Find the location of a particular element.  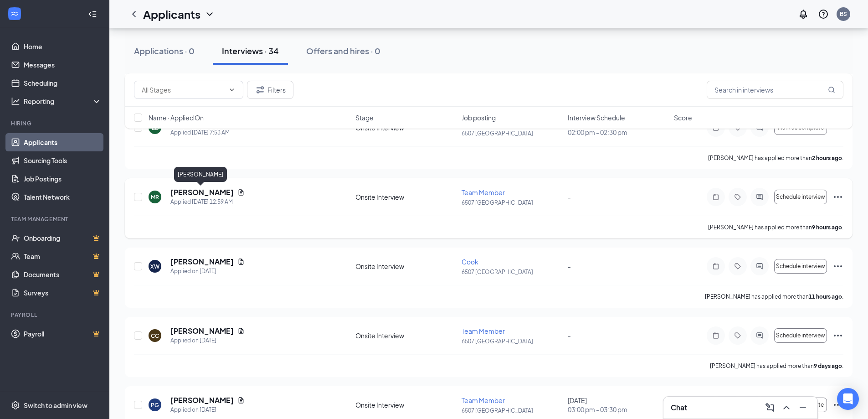

input: All Stages is located at coordinates (183, 90).